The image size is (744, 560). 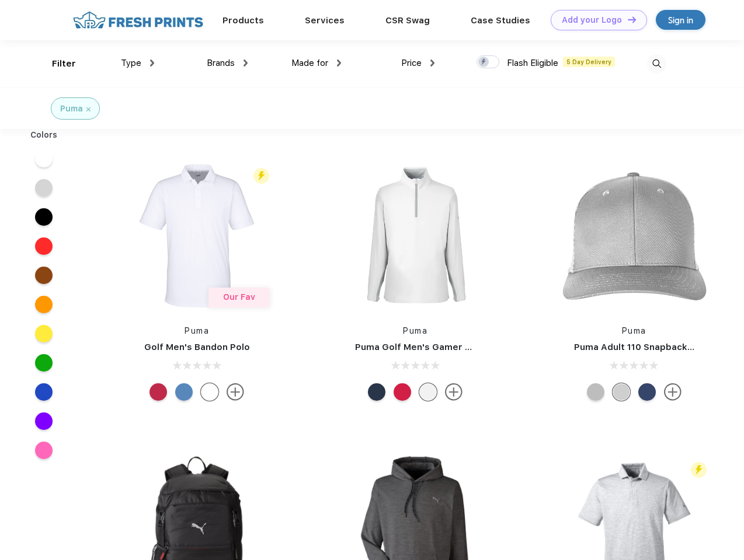 What do you see at coordinates (239, 297) in the screenshot?
I see `span: Our Fav` at bounding box center [239, 297].